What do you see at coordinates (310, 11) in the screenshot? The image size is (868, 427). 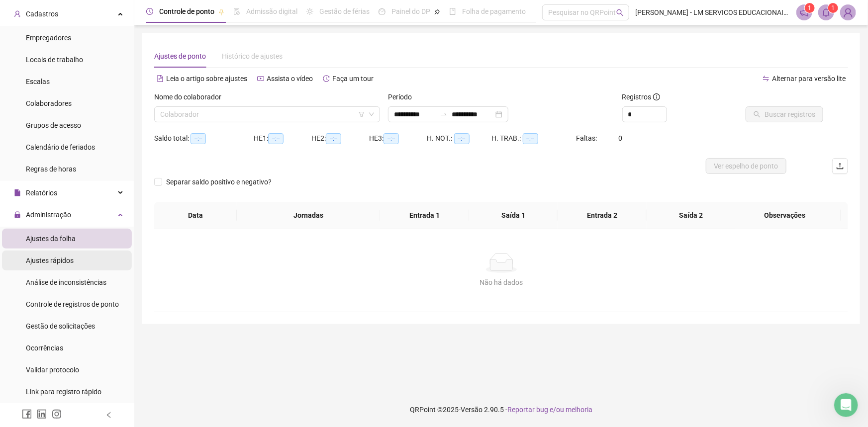 I see `span: sun` at bounding box center [310, 11].